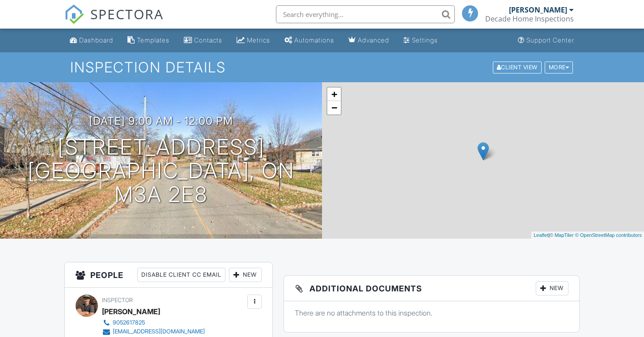  Describe the element at coordinates (559, 67) in the screenshot. I see `div: More` at that location.